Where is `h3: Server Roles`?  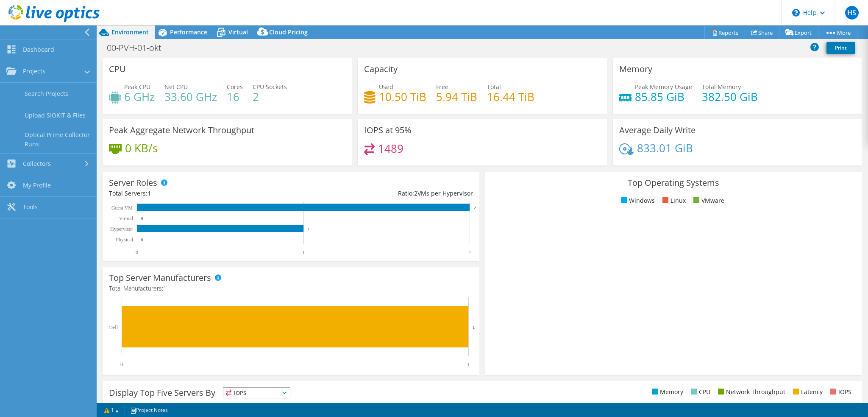
h3: Server Roles is located at coordinates (133, 183).